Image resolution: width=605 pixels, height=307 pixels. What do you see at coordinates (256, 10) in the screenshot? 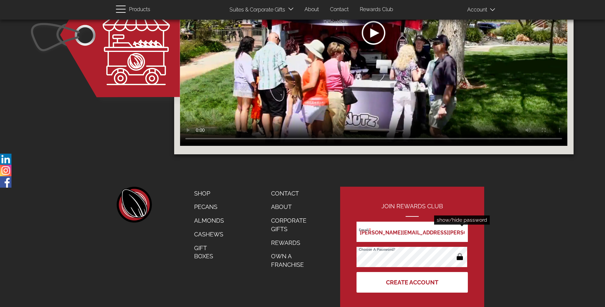
I see `a: Suites & Corporate Gifts` at bounding box center [256, 10].